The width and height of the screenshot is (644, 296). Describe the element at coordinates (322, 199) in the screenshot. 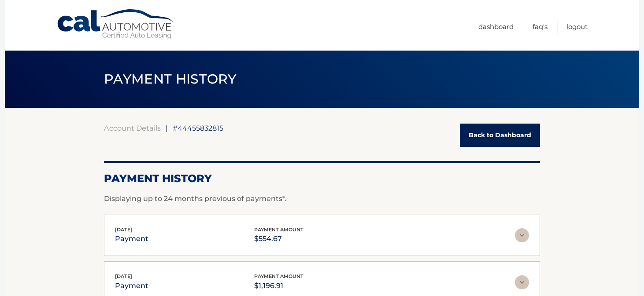

I see `p: Displaying up to 24 months previous of payments*.` at that location.